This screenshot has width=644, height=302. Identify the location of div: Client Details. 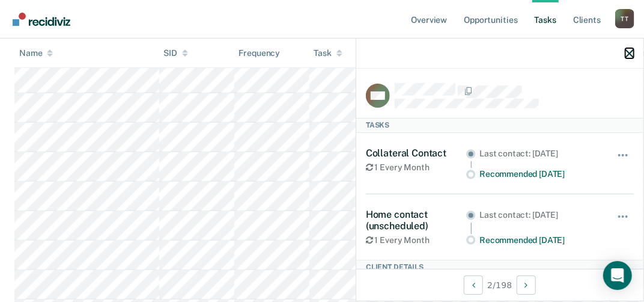
(500, 267).